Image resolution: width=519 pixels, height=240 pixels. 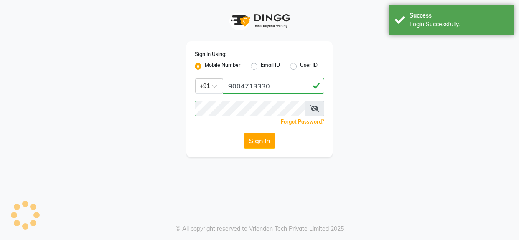 What do you see at coordinates (459, 24) in the screenshot?
I see `div: Login Successfully.` at bounding box center [459, 24].